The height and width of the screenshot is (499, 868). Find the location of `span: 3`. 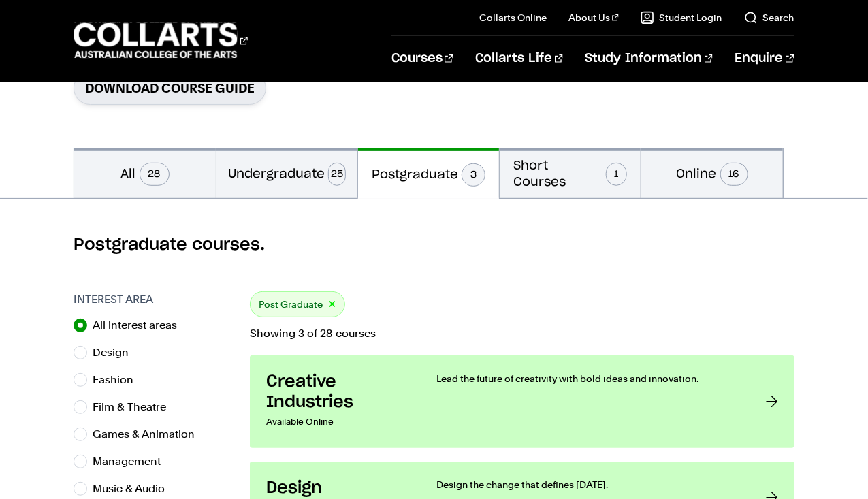

span: 3 is located at coordinates (473, 175).